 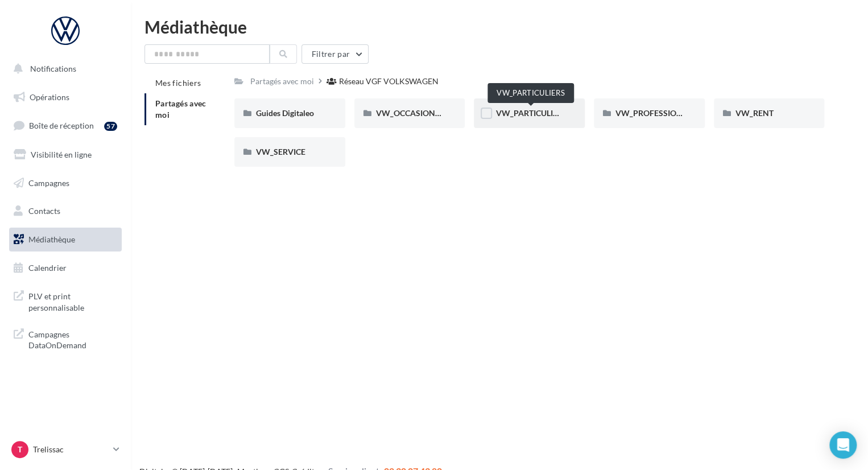 I want to click on div: VW_PARTICULIERS, so click(x=531, y=92).